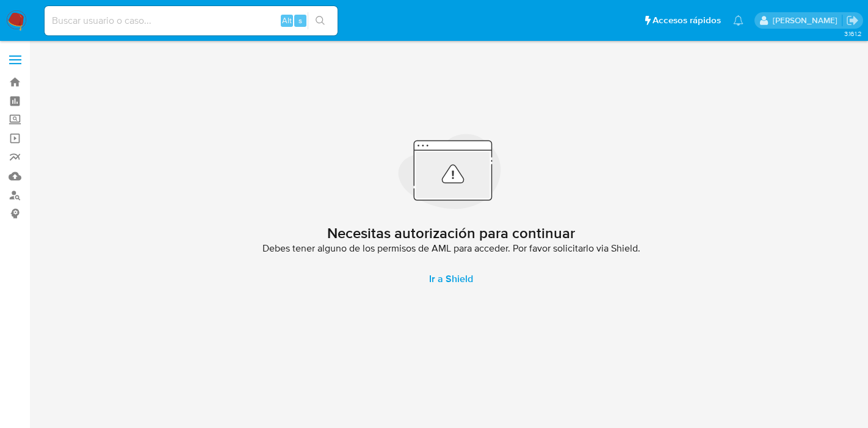 This screenshot has width=868, height=428. What do you see at coordinates (451, 233) in the screenshot?
I see `h2: Necesitas autorización para continuar` at bounding box center [451, 233].